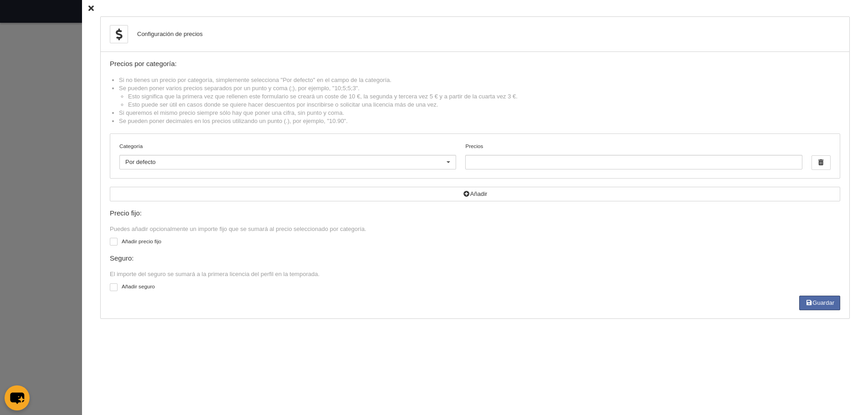 Image resolution: width=868 pixels, height=415 pixels. What do you see at coordinates (475, 258) in the screenshot?
I see `div: Seguro:` at bounding box center [475, 258].